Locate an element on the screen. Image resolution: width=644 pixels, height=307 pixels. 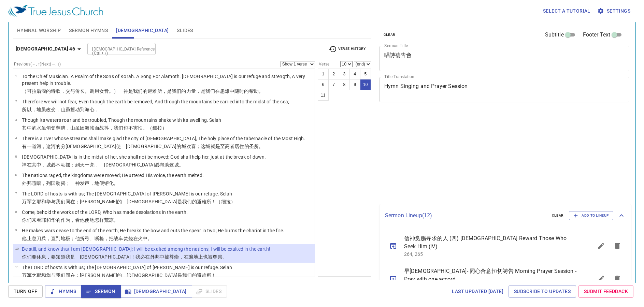
span: Add to Lineup is located at coordinates (591, 215).